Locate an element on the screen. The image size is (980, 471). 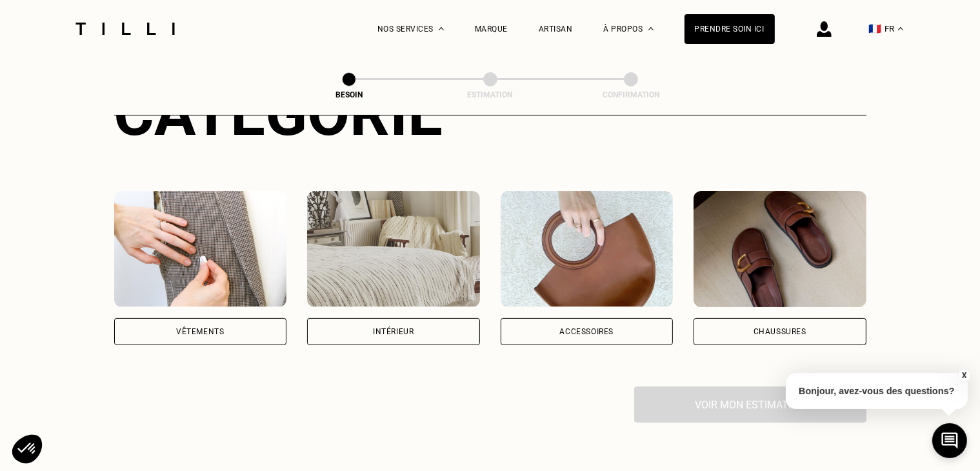
div: Accessoires is located at coordinates (586, 331).